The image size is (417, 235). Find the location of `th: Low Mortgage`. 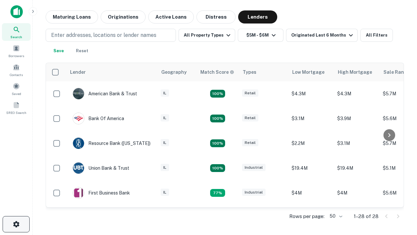

th: Low Mortgage is located at coordinates (311, 72).